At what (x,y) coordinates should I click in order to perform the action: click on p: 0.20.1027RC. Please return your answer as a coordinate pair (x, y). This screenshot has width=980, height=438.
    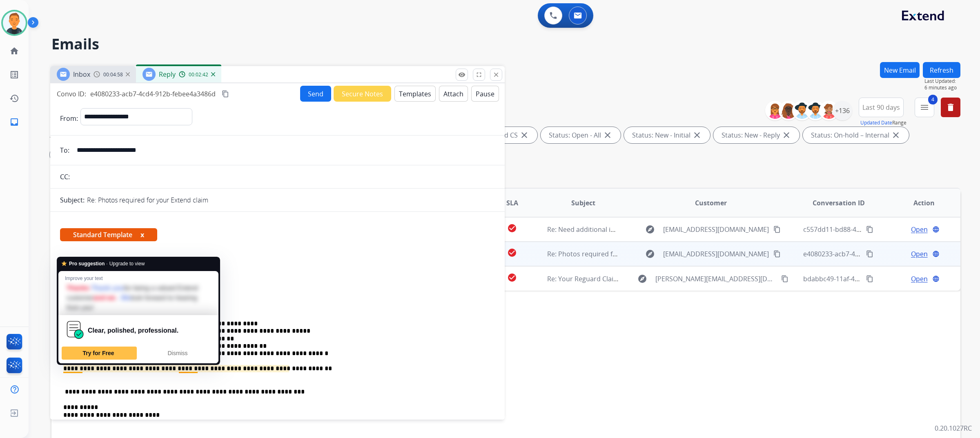
    Looking at the image, I should click on (953, 428).